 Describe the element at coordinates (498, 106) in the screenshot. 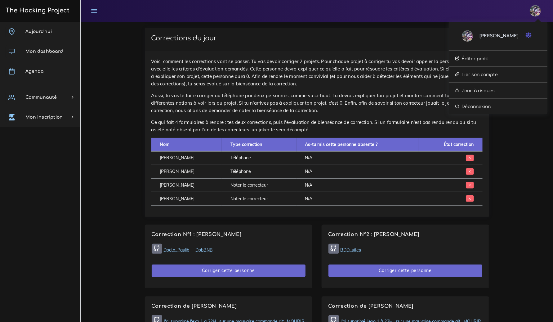

I see `a: Déconnexion` at that location.